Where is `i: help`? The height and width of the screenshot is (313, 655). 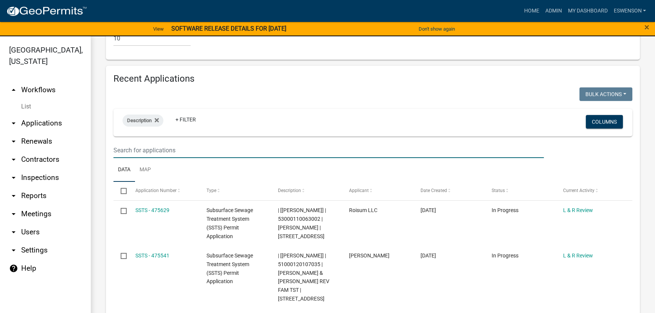
i: help is located at coordinates (14, 269).